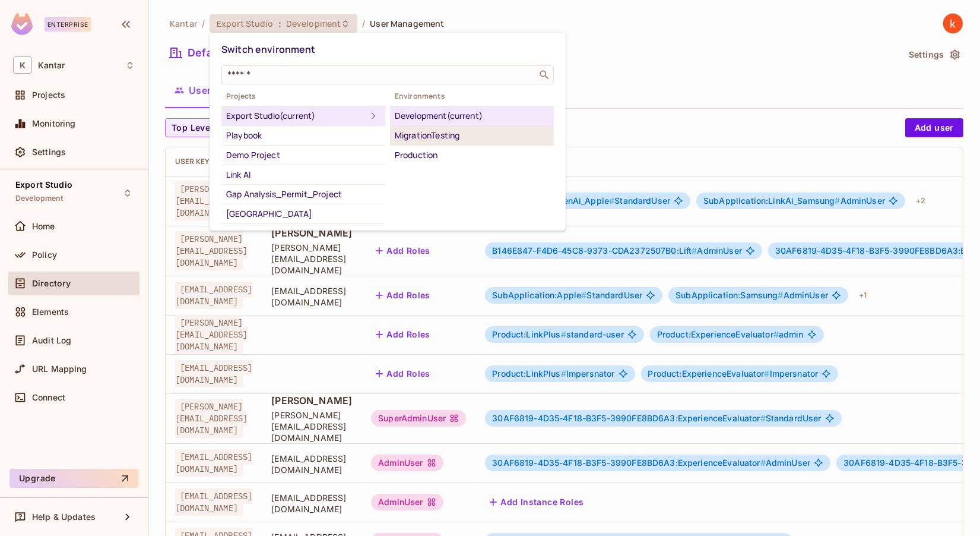 Image resolution: width=980 pixels, height=536 pixels. I want to click on div: Link AI, so click(303, 174).